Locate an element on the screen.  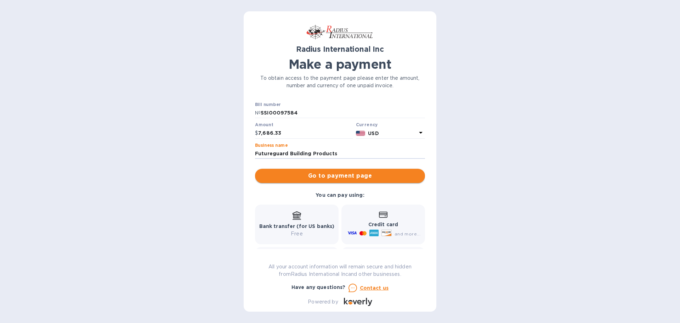
label: Business name is located at coordinates (271, 145).